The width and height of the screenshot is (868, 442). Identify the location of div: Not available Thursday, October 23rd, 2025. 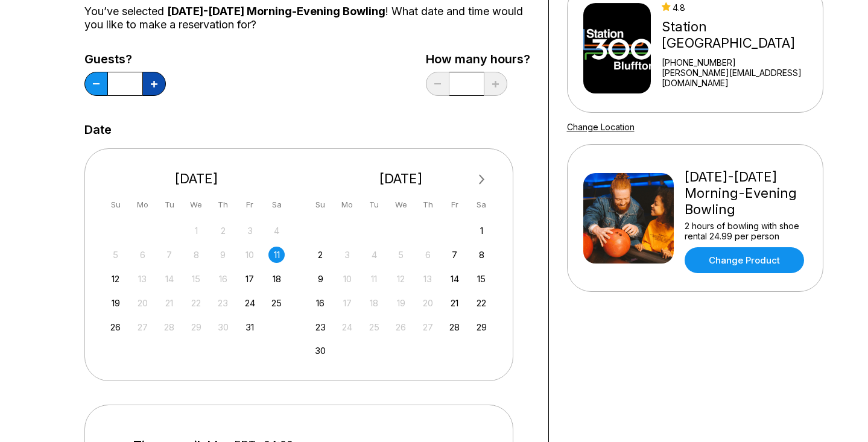
(223, 302).